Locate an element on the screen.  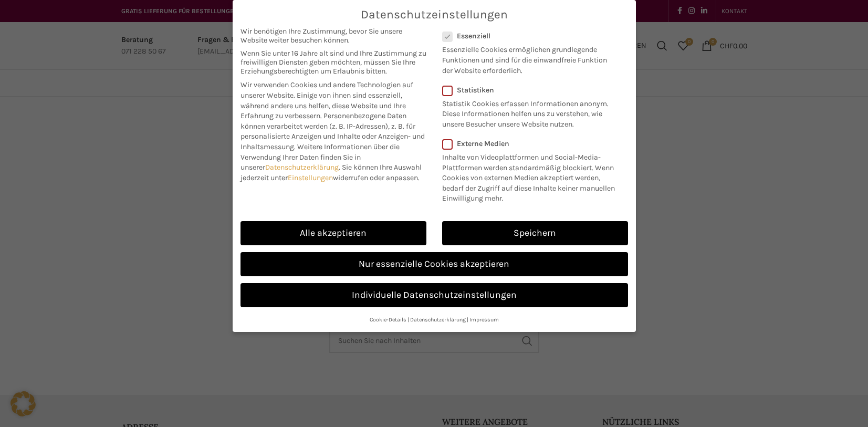
a: Nur essenzielle Cookies akzeptieren is located at coordinates (434, 264).